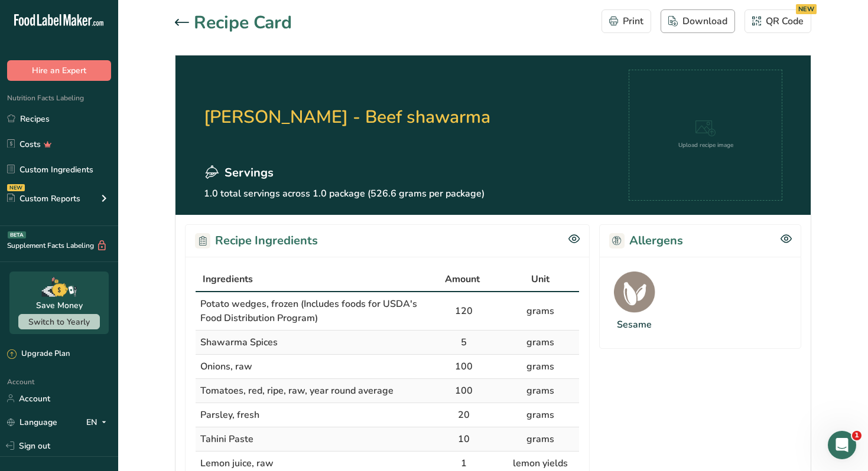 Image resolution: width=868 pixels, height=471 pixels. What do you see at coordinates (634, 325) in the screenshot?
I see `div: Sesame` at bounding box center [634, 325].